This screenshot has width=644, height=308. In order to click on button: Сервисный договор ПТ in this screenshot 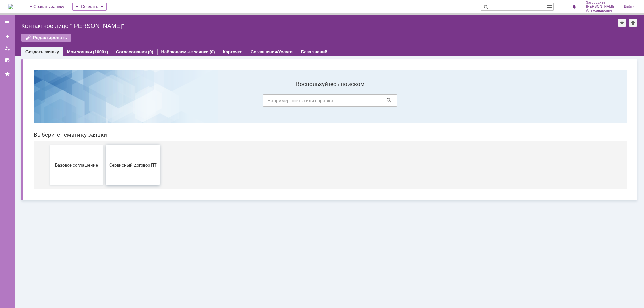, I will do `click(104, 100)`.